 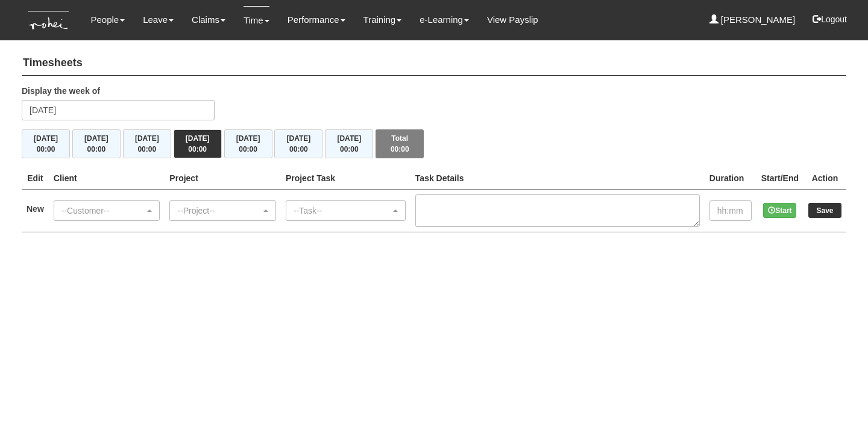 What do you see at coordinates (825, 178) in the screenshot?
I see `th: Action` at bounding box center [825, 178].